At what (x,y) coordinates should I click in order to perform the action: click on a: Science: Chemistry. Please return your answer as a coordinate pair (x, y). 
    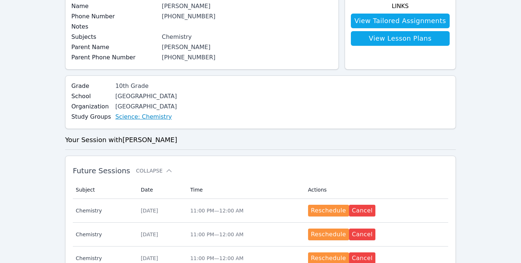
    Looking at the image, I should click on (144, 117).